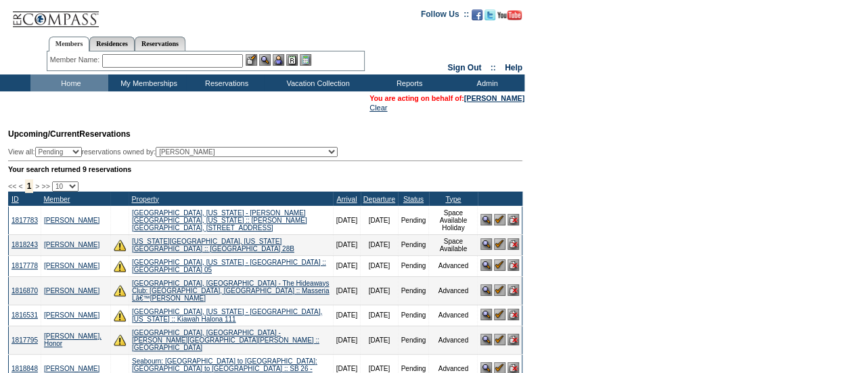 This screenshot has height=373, width=856. Describe the element at coordinates (24, 315) in the screenshot. I see `a: 1816531` at that location.